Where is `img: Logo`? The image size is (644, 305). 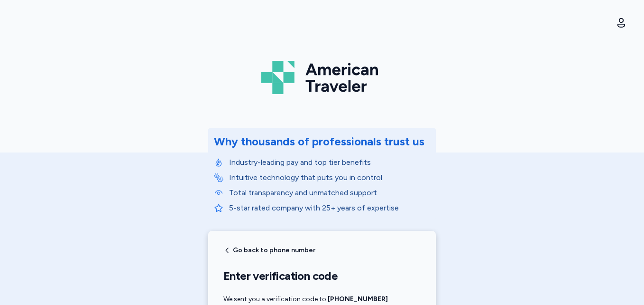
img: Logo is located at coordinates (322, 78).